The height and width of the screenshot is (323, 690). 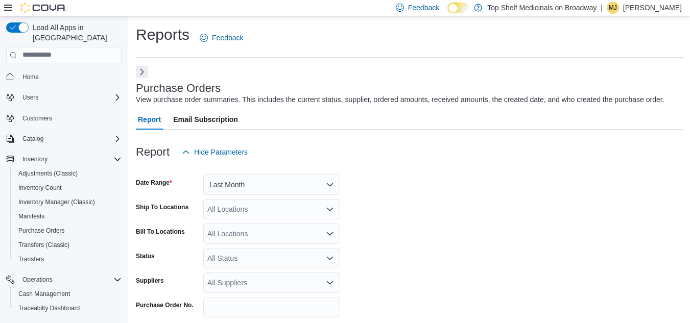 What do you see at coordinates (40, 188) in the screenshot?
I see `a: Inventory Count` at bounding box center [40, 188].